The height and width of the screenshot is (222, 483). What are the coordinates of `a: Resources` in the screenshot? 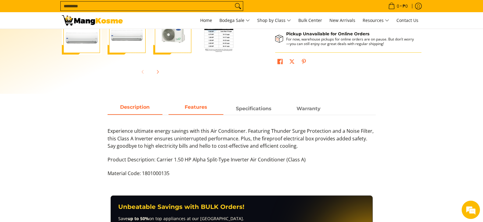 It's located at (376, 20).